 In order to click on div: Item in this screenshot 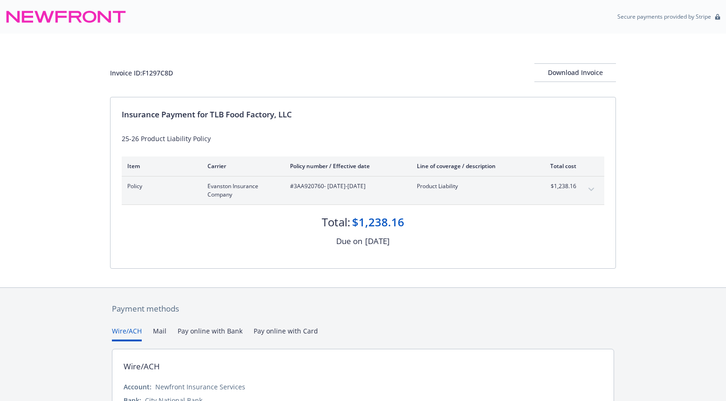, I will do `click(160, 166)`.